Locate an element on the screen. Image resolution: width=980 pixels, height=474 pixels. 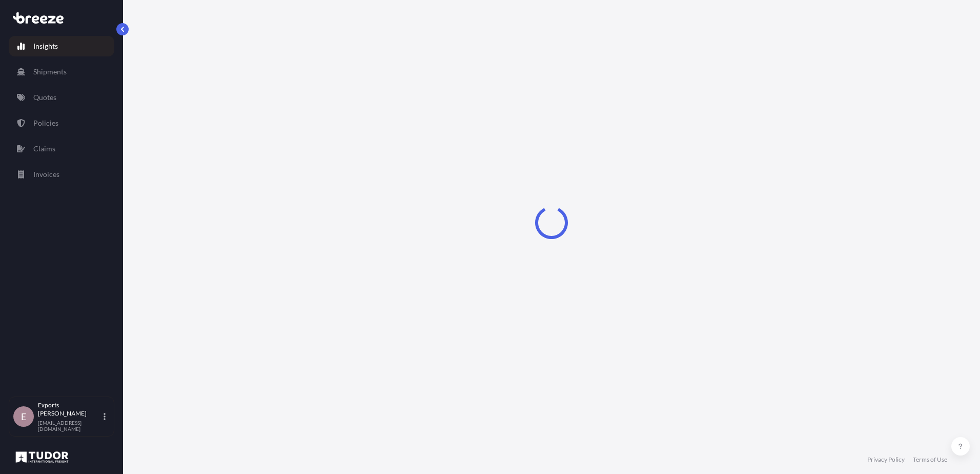
a: Policies is located at coordinates (62, 123).